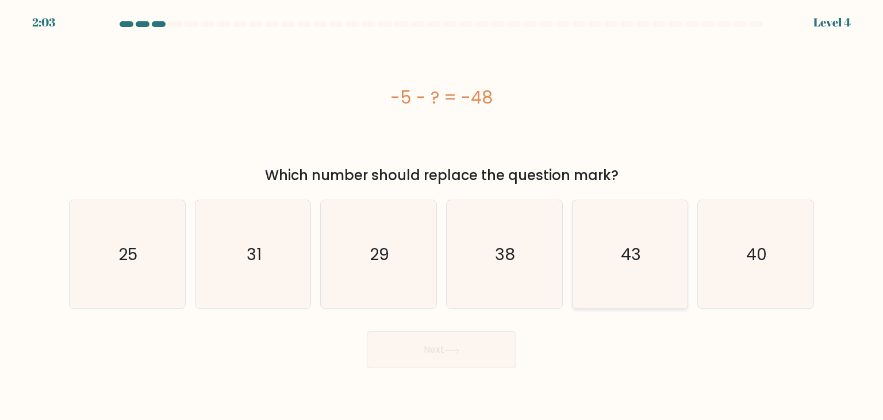  Describe the element at coordinates (441, 97) in the screenshot. I see `div: -5 - ? = -48` at that location.